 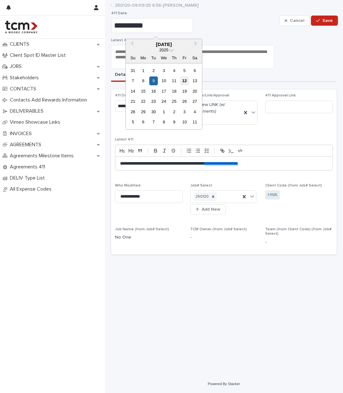 What do you see at coordinates (163, 101) in the screenshot?
I see `div: Choose Wednesday, September 24th, 2025` at bounding box center [163, 101].